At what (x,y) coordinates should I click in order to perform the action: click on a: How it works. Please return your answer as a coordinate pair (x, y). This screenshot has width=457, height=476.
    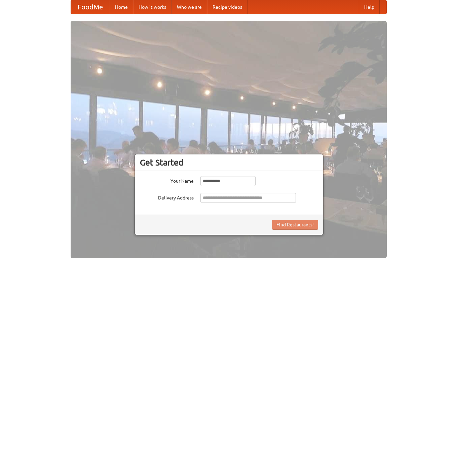
    Looking at the image, I should click on (153, 7).